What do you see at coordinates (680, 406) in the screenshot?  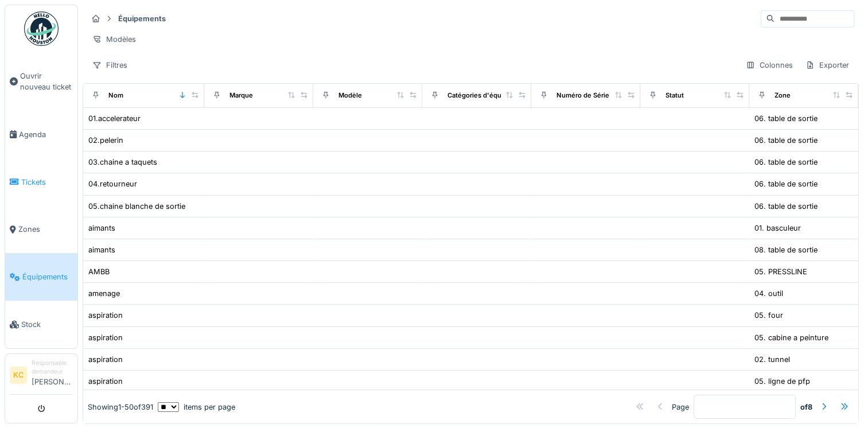 I see `div: Page` at bounding box center [680, 406].